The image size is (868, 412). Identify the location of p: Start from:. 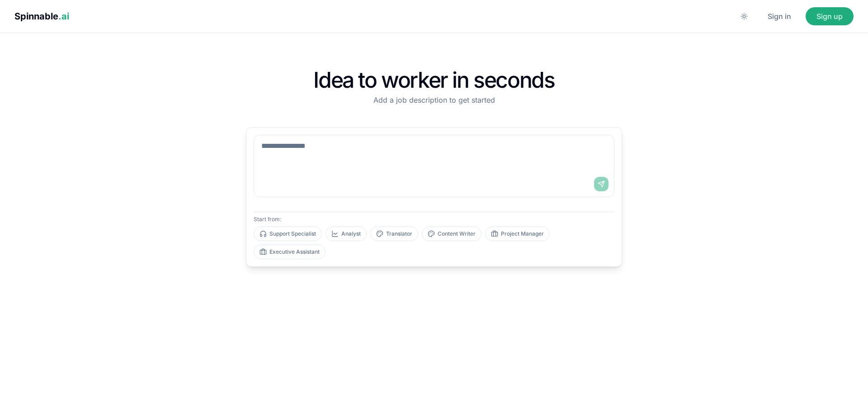
(434, 219).